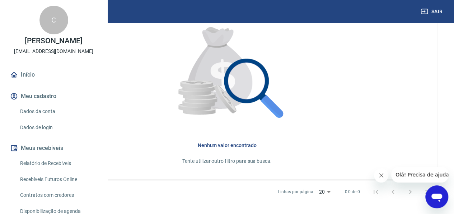  I want to click on img: Nenhum item encontrado, so click(227, 73).